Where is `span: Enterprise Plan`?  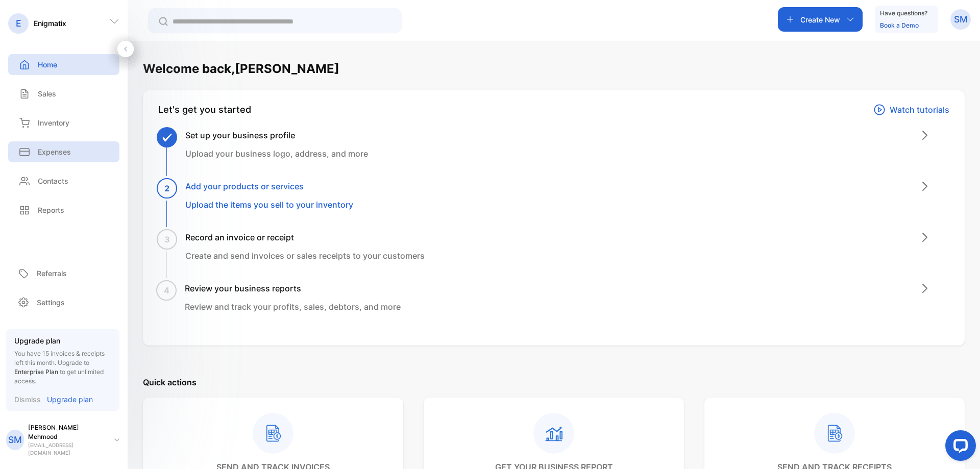 span: Enterprise Plan is located at coordinates (36, 371).